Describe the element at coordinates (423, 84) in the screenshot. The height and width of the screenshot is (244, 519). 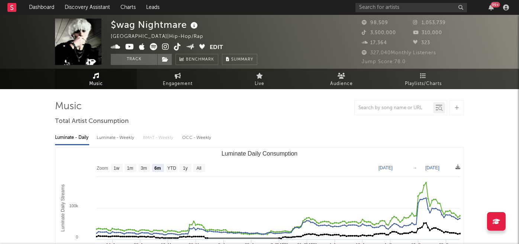
I see `span: Playlists/Charts` at that location.